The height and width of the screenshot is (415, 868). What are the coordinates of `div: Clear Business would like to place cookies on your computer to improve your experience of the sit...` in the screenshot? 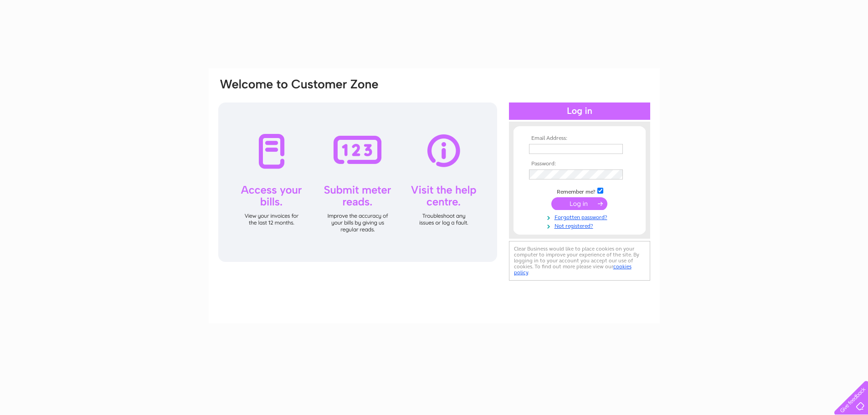 It's located at (579, 260).